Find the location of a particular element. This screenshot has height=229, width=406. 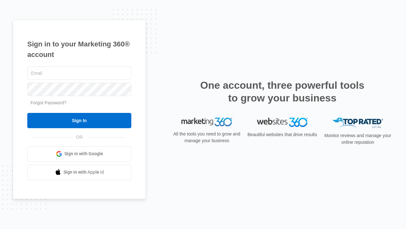

img: Top Rated Local is located at coordinates (358, 123).